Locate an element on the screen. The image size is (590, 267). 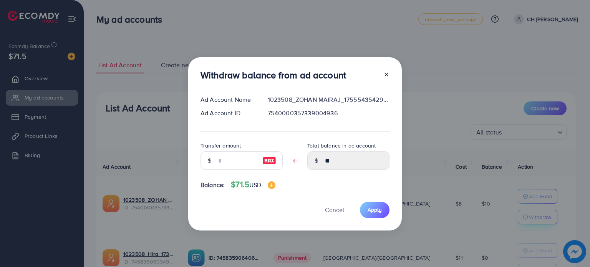
label: Transfer amount is located at coordinates (221, 146).